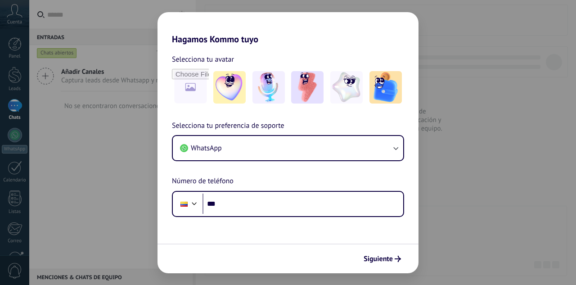 This screenshot has height=285, width=576. Describe the element at coordinates (288, 148) in the screenshot. I see `button: WhatsApp` at that location.